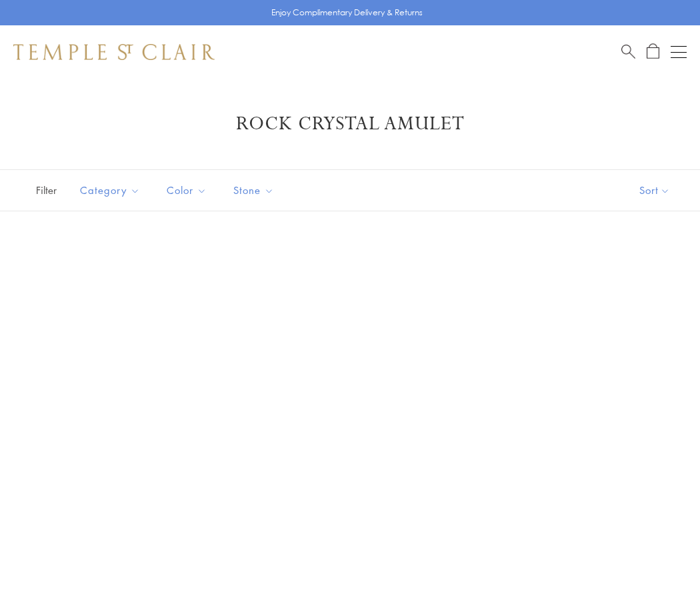  Describe the element at coordinates (186, 190) in the screenshot. I see `button: Color` at that location.